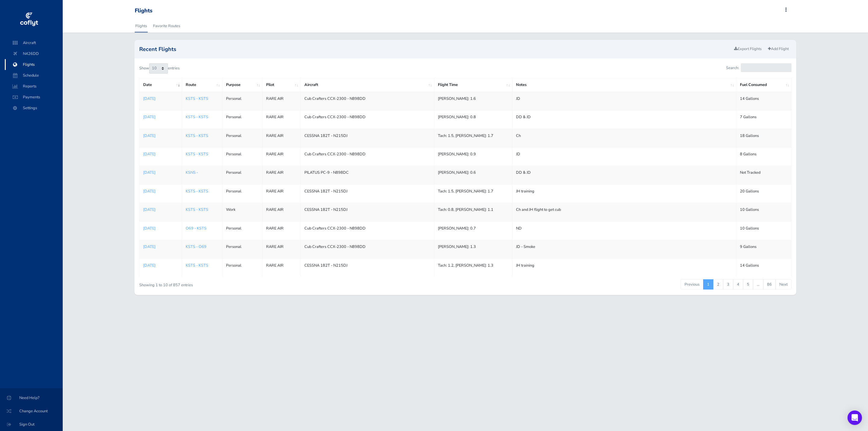  Describe the element at coordinates (624, 212) in the screenshot. I see `td: Ch and JH flight to get cub` at that location.